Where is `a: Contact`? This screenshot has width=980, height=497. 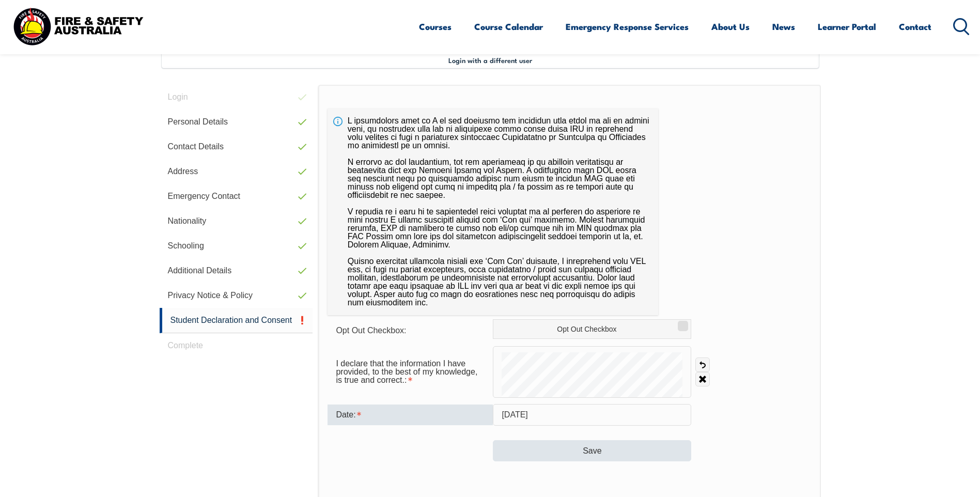
a: Contact is located at coordinates (915, 26).